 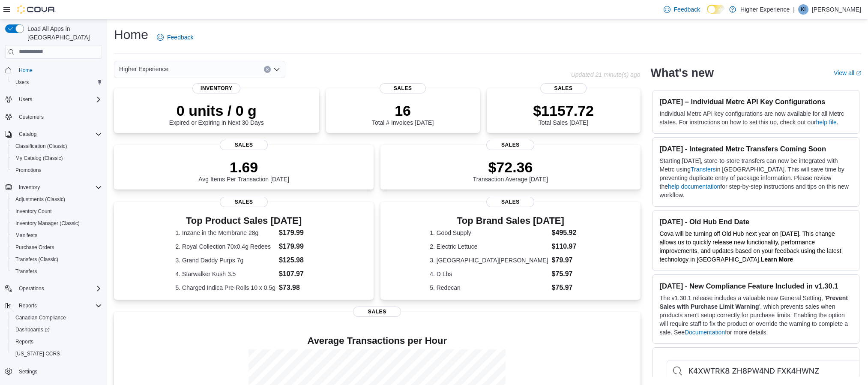 What do you see at coordinates (33, 329) in the screenshot?
I see `span: Dashboards` at bounding box center [33, 329].